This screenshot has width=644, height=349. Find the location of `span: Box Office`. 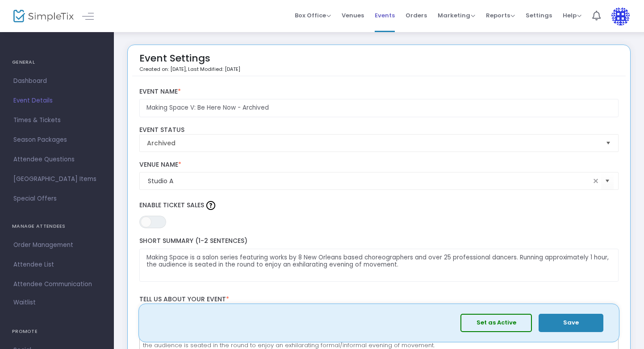

span: Box Office is located at coordinates (313, 15).